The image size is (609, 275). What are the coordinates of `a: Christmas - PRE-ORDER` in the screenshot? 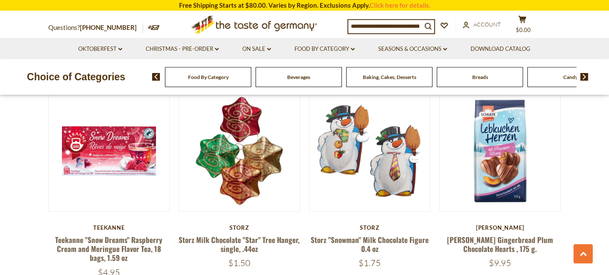 It's located at (182, 49).